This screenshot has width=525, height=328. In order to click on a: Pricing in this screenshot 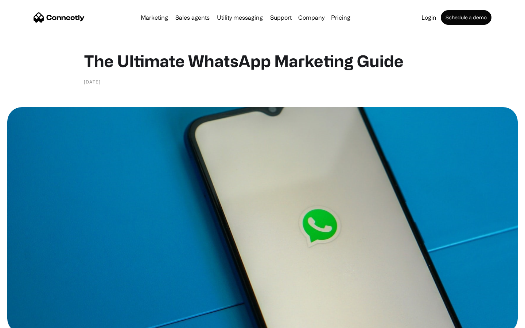, I will do `click(341, 18)`.